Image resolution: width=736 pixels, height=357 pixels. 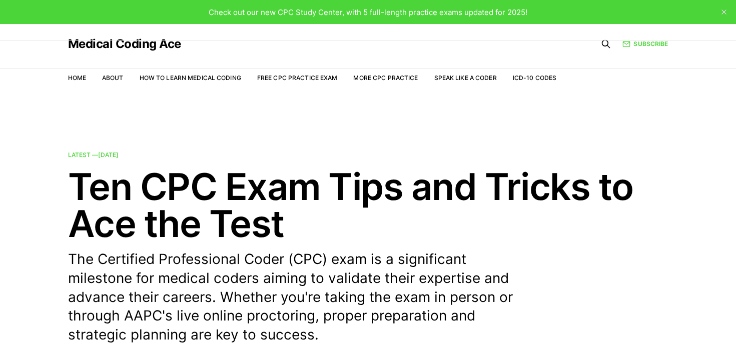 I want to click on h2: Ten CPC Exam Tips and Tricks to Ace the Test, so click(x=368, y=205).